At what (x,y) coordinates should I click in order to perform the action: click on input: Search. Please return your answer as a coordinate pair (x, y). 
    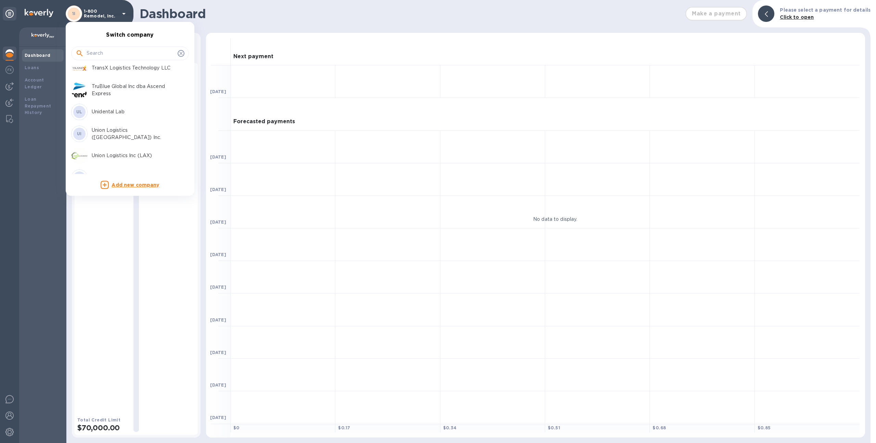
    Looking at the image, I should click on (131, 53).